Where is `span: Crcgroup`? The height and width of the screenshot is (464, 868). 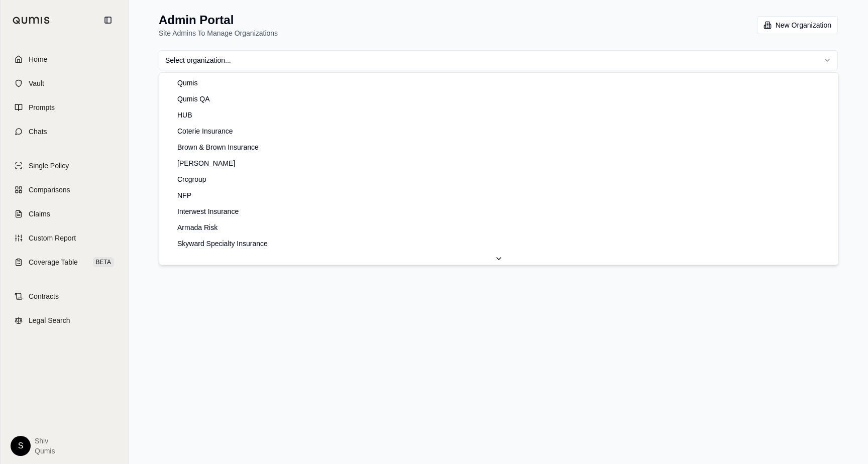 span: Crcgroup is located at coordinates (192, 179).